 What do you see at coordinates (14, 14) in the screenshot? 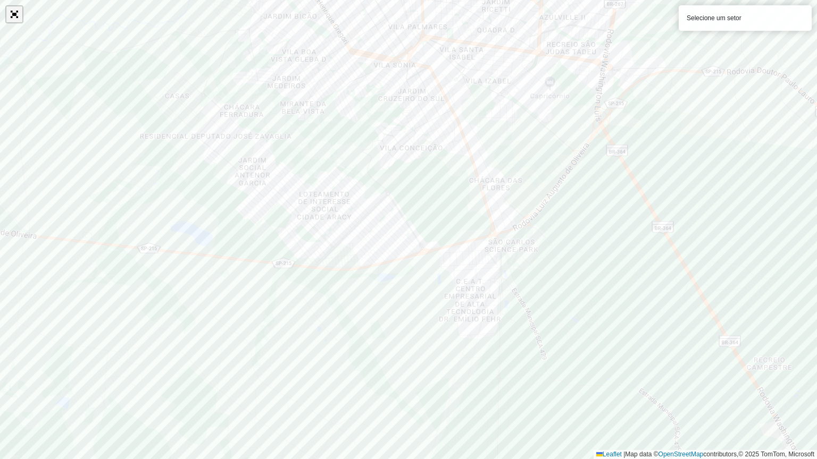
I see `a: Abrir mapa em tela cheia` at bounding box center [14, 14].